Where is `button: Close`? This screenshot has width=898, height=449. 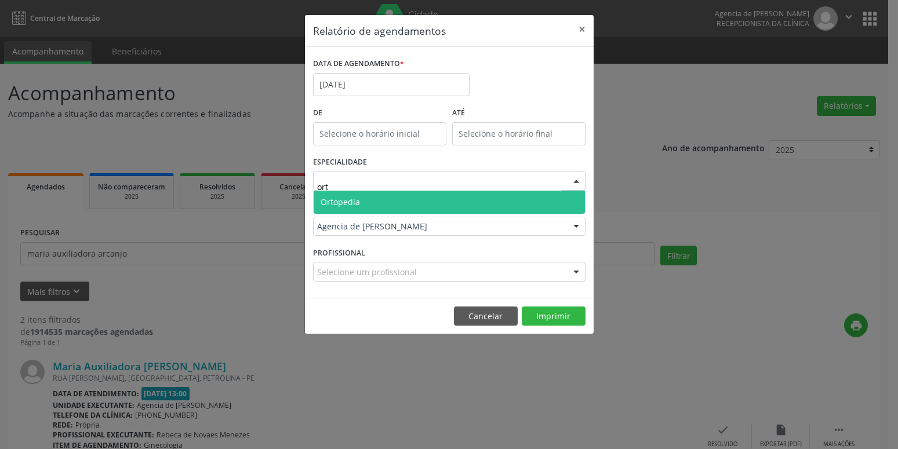 button: Close is located at coordinates (582, 29).